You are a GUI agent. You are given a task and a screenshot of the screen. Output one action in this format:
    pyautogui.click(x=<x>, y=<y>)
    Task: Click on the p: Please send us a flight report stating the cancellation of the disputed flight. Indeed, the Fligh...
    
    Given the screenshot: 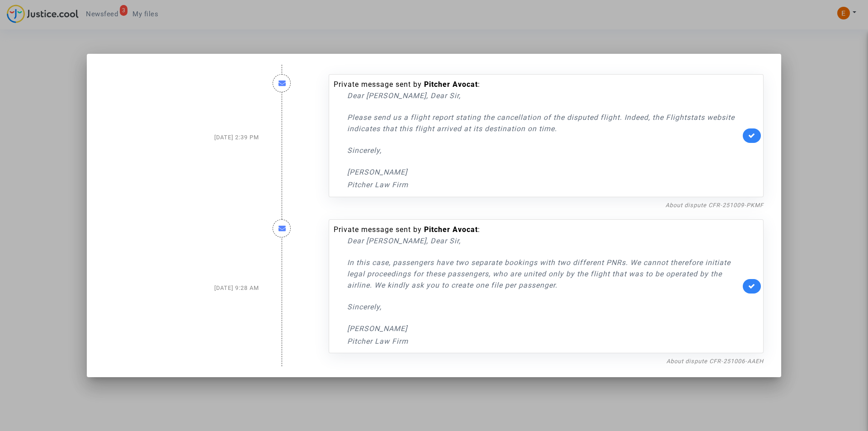 What is the action you would take?
    pyautogui.click(x=544, y=123)
    